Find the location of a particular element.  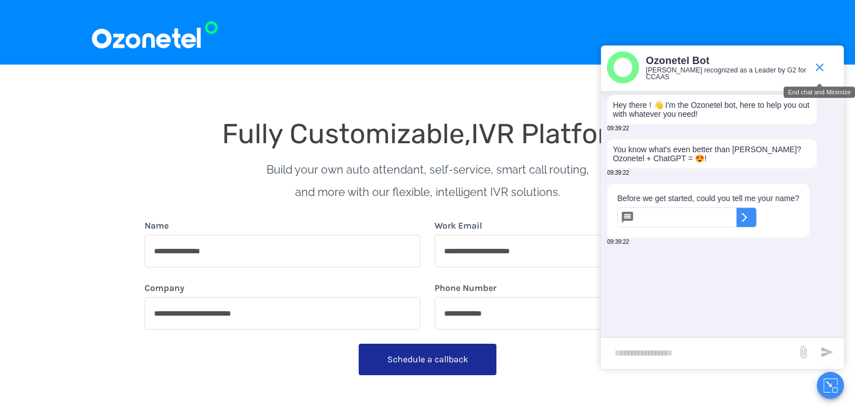

span: IVR Platform is located at coordinates (552, 134).